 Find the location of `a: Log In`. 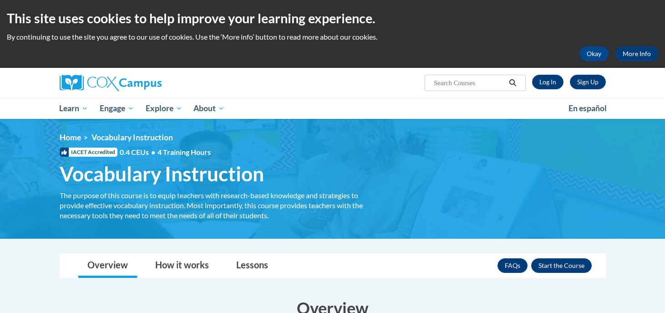

a: Log In is located at coordinates (547, 82).